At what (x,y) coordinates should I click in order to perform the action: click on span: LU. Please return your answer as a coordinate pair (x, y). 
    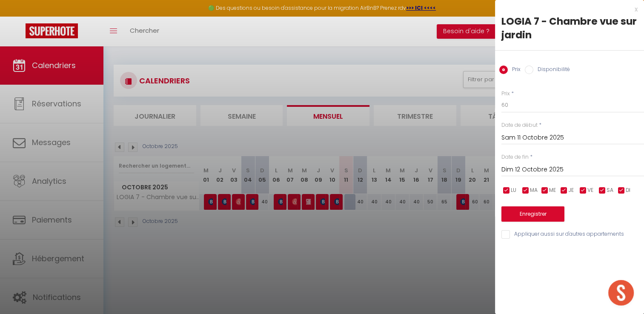
    Looking at the image, I should click on (513, 190).